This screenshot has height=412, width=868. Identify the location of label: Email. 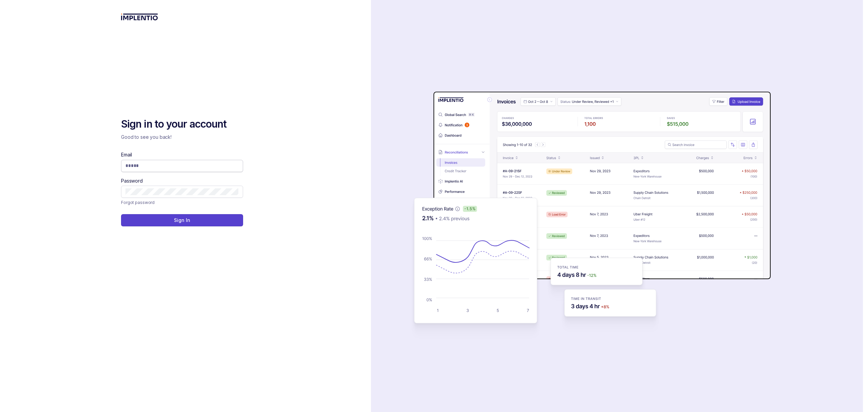
(127, 155).